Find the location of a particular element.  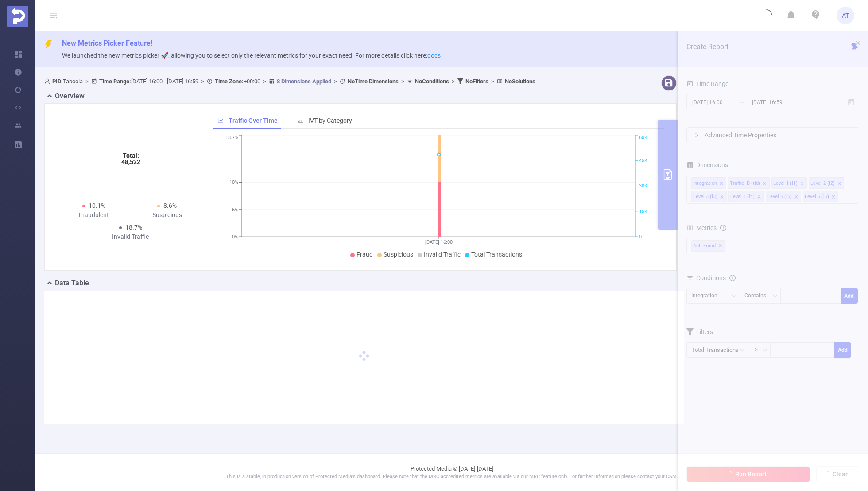

span: Traffic Over Time is located at coordinates (253, 121).